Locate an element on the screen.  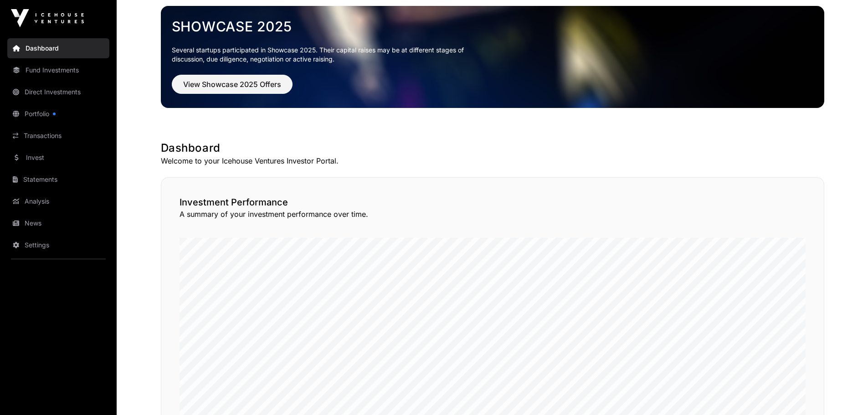
div: Chat Widget is located at coordinates (845, 393).